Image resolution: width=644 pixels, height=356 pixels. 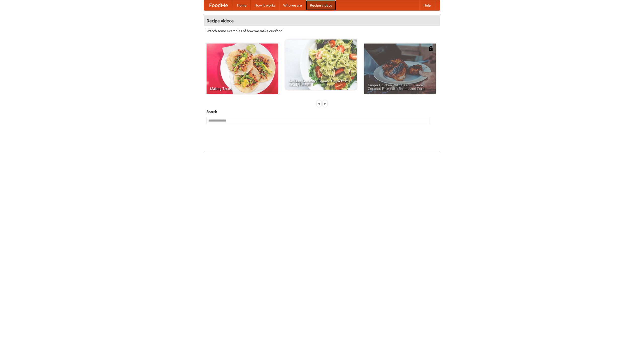 I want to click on a: Making Tacos, so click(x=242, y=69).